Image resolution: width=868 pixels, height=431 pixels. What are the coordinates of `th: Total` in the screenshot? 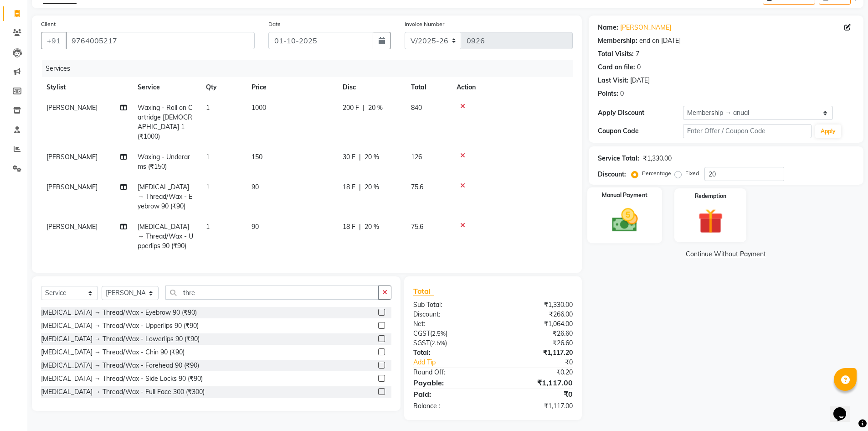 It's located at (428, 87).